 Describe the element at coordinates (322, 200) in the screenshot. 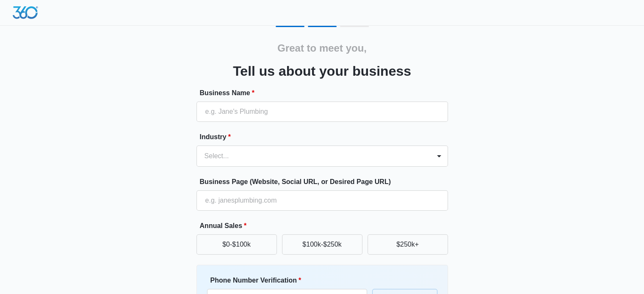

I see `input: e.g. janesplumbing.com` at that location.